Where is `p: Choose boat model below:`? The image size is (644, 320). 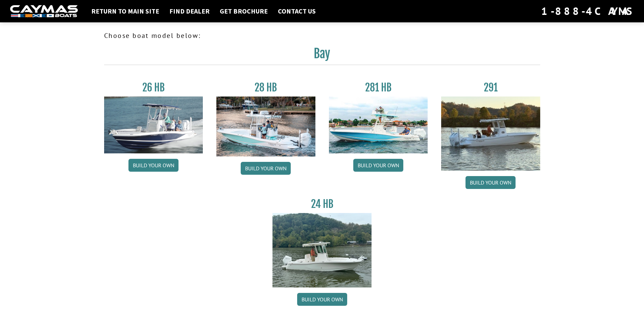 p: Choose boat model below: is located at coordinates (322, 35).